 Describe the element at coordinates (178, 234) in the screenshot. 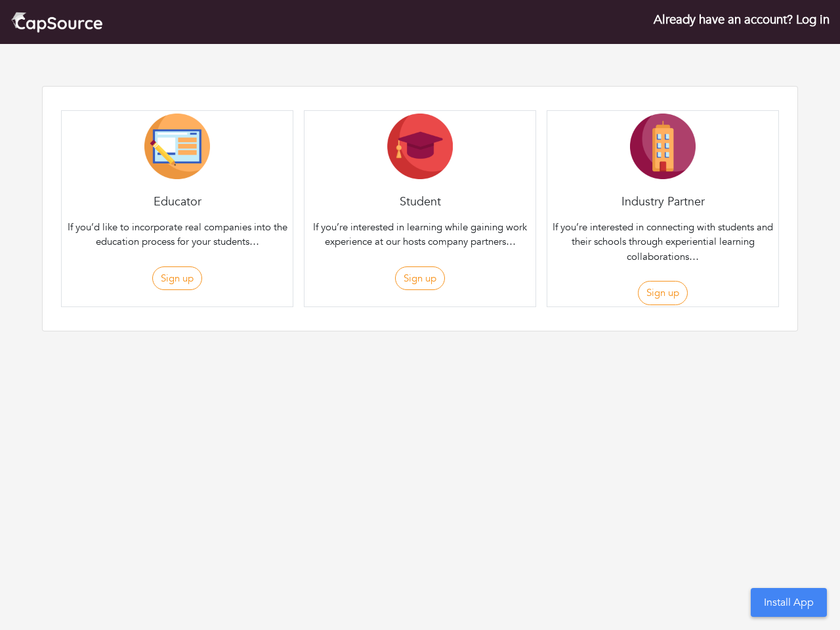

I see `p: If you’d like to incorporate real companies into the education process for your students…` at that location.